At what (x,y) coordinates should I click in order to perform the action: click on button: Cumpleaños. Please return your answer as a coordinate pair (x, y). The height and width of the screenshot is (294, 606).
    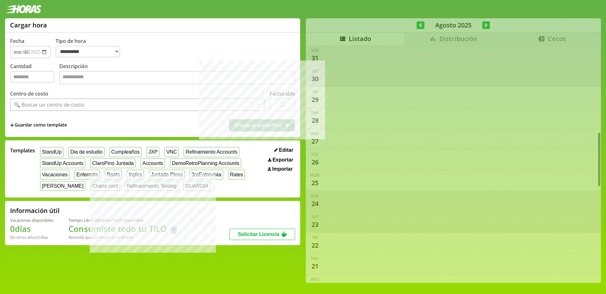
    Looking at the image, I should click on (125, 152).